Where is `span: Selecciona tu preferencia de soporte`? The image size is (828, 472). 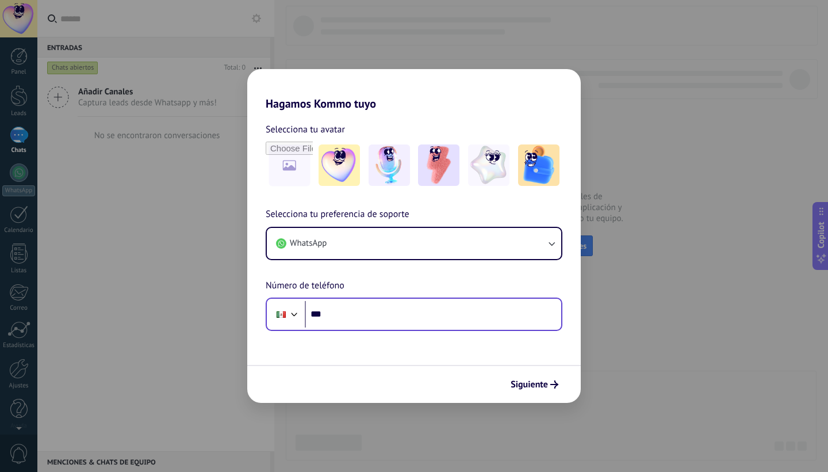 span: Selecciona tu preferencia de soporte is located at coordinates (338, 215).